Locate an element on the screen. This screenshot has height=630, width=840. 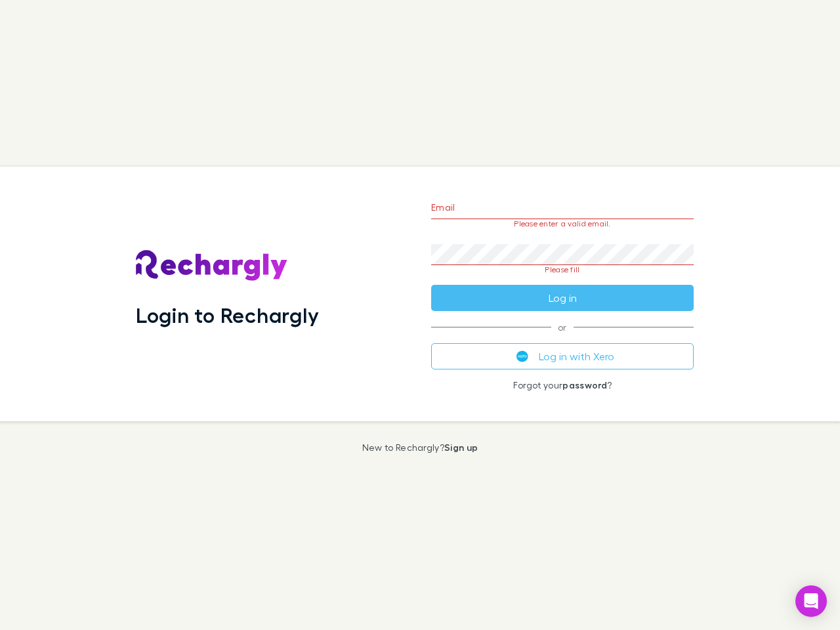
div: Open Intercom Messenger is located at coordinates (811, 601).